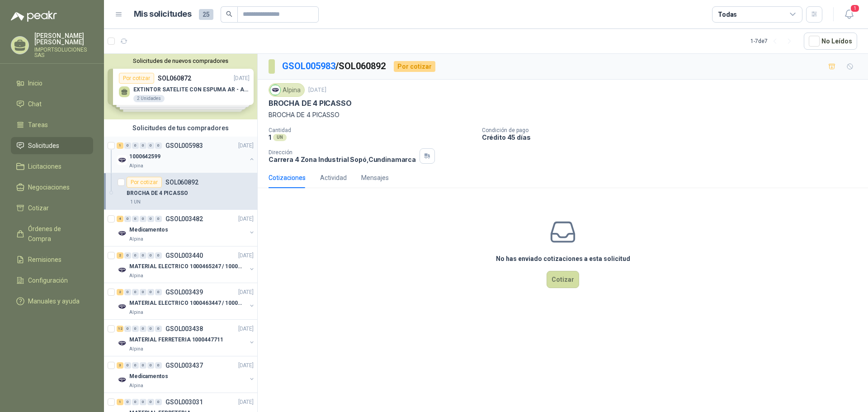 The width and height of the screenshot is (868, 412). Describe the element at coordinates (229, 14) in the screenshot. I see `span: search` at that location.